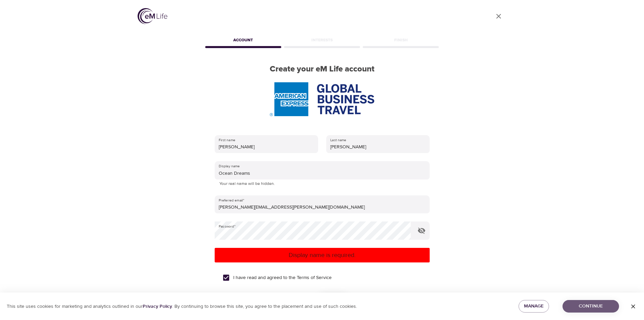 This screenshot has width=644, height=320. Describe the element at coordinates (533, 306) in the screenshot. I see `span: Manage` at that location.